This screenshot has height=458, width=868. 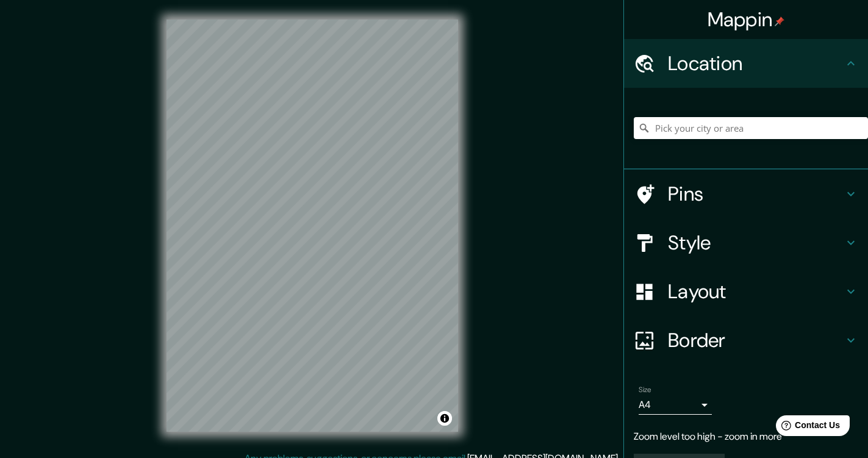 I want to click on p: Zoom level too high - zoom in more, so click(x=746, y=437).